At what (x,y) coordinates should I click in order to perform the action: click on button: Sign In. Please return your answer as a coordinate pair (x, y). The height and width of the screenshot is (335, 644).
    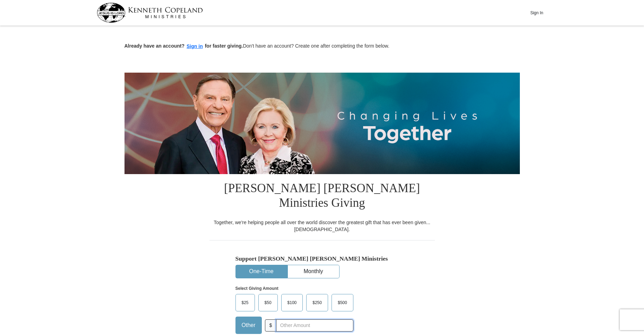
    Looking at the image, I should click on (536, 13).